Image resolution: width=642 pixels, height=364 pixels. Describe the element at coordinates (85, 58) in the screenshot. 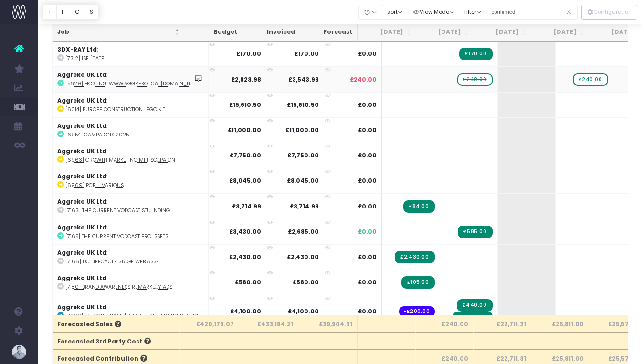

I see `abbr: [7312] ISE Sept 25` at that location.